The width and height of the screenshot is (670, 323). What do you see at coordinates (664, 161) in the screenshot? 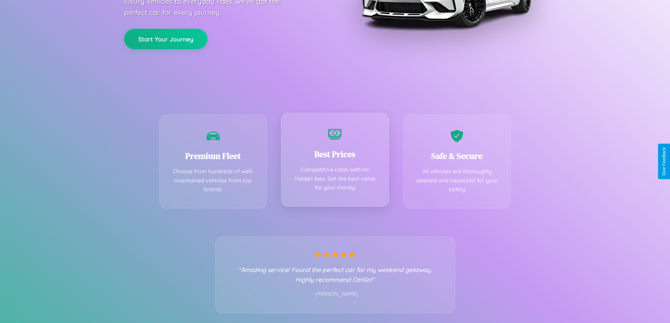
I see `div: Give Feedback` at bounding box center [664, 161].